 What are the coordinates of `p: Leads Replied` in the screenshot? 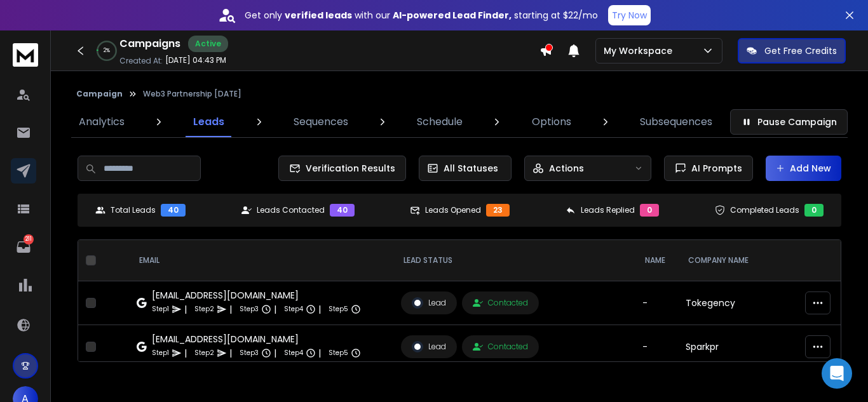 It's located at (607, 210).